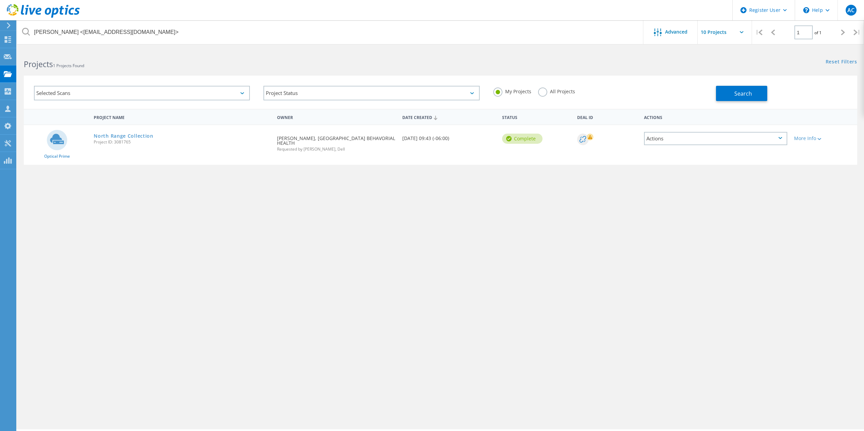 This screenshot has height=431, width=864. I want to click on span: of 1, so click(817, 33).